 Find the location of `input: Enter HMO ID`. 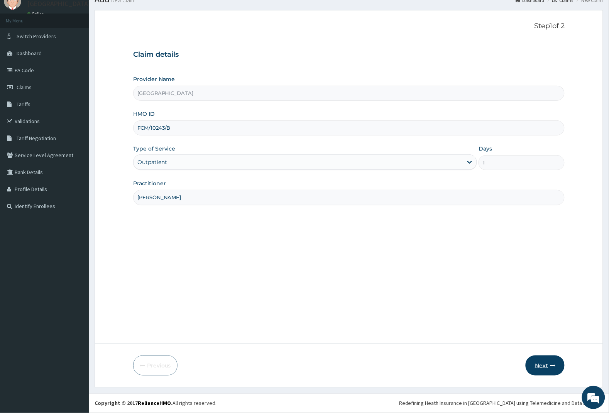

input: Enter HMO ID is located at coordinates (349, 128).